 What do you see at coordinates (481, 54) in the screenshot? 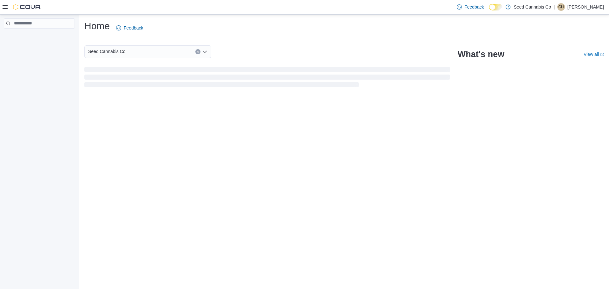
I see `h2: What's new` at bounding box center [481, 54].